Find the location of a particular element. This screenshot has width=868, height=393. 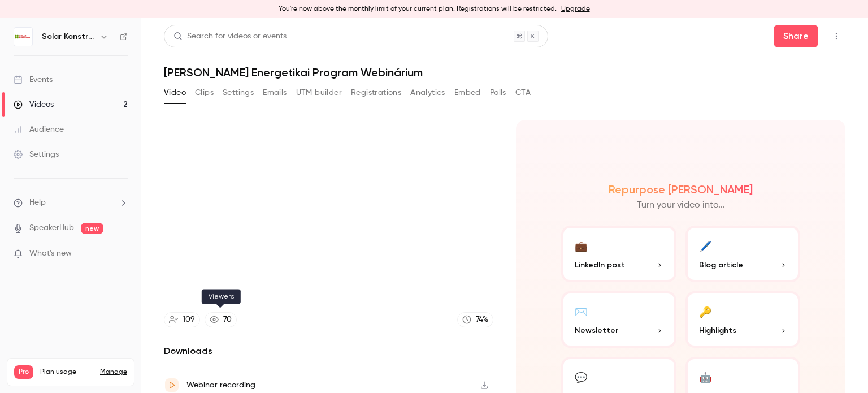

button: UTM builder is located at coordinates (319, 93).